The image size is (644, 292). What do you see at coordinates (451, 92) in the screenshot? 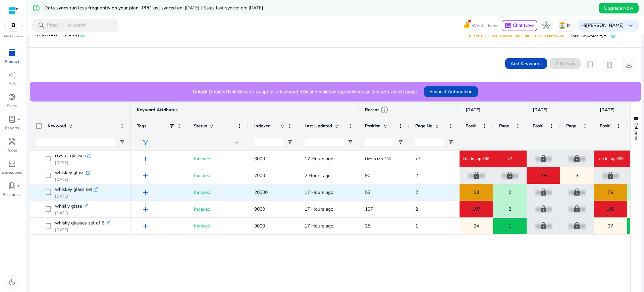
I see `span: Request Automation` at bounding box center [451, 92].